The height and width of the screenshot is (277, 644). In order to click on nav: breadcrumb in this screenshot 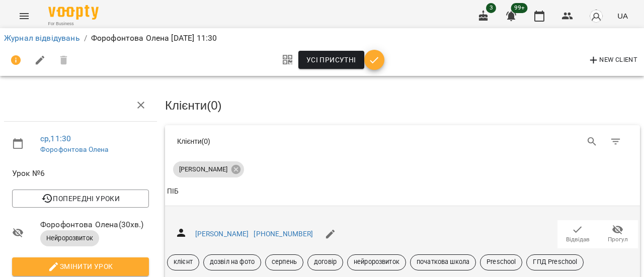, I will do `click(322, 38)`.